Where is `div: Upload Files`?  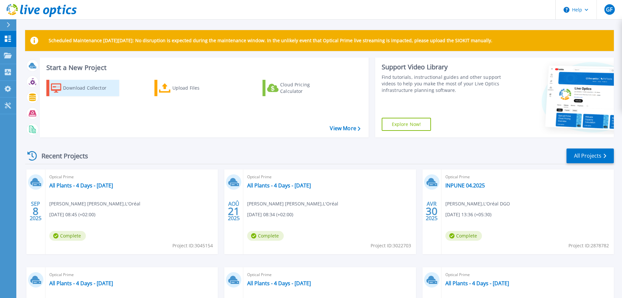 div: Upload Files is located at coordinates (199, 88).